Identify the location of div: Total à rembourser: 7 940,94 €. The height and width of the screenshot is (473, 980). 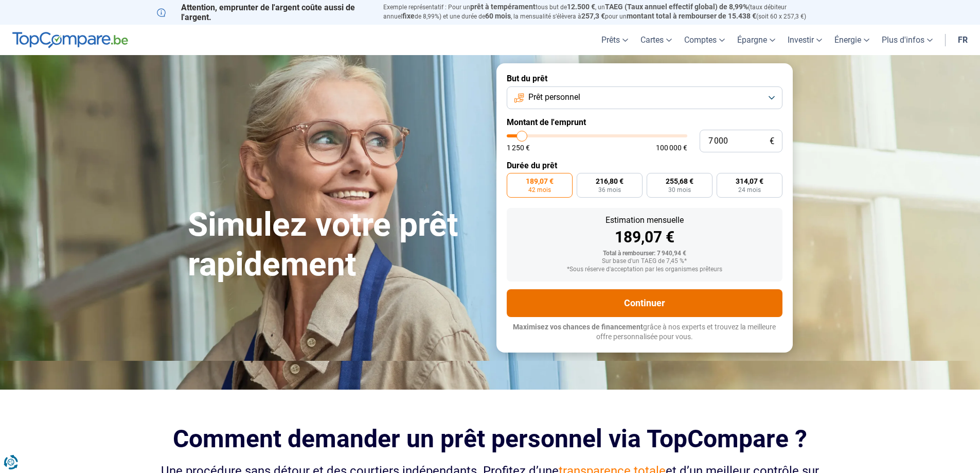
(645, 254).